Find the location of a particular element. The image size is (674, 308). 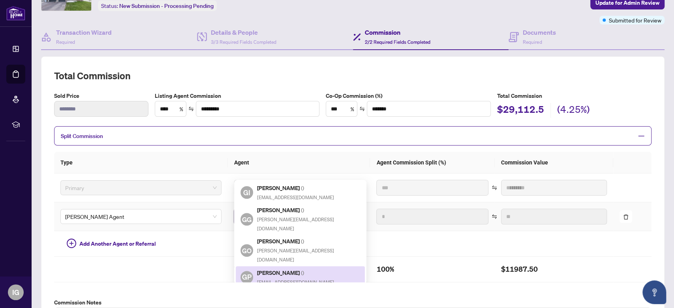

span: 3/3 Required Fields Completed is located at coordinates (243, 42).